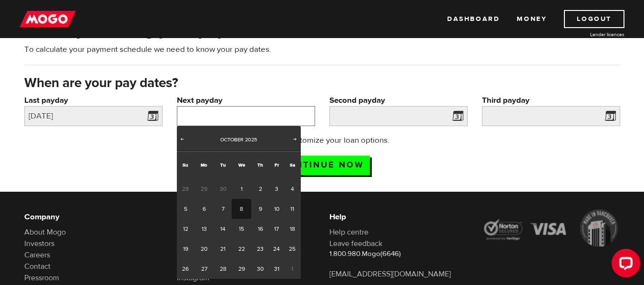 The height and width of the screenshot is (285, 644). I want to click on a: About Mogo, so click(44, 232).